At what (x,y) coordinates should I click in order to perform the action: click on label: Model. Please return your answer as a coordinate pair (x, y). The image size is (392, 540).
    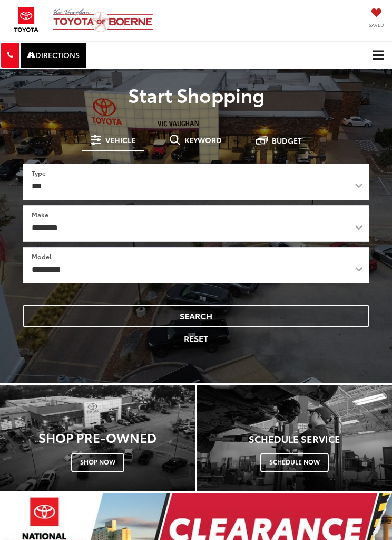
    Looking at the image, I should click on (41, 256).